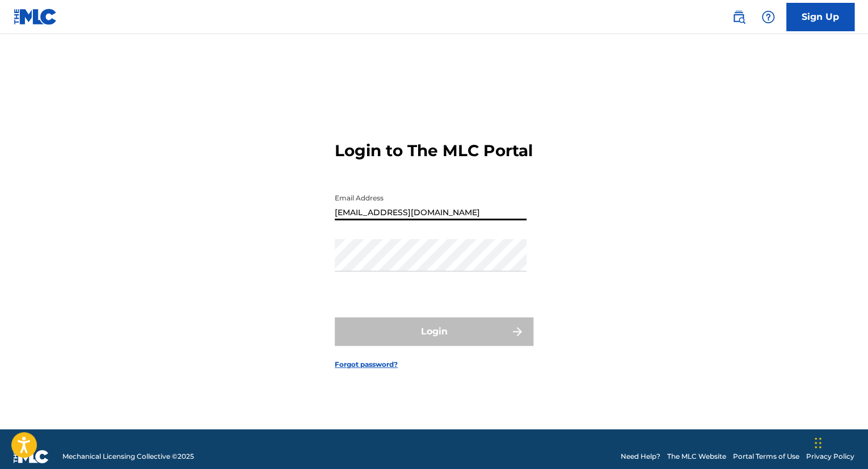 This screenshot has height=469, width=868. What do you see at coordinates (768, 17) in the screenshot?
I see `img: help` at bounding box center [768, 17].